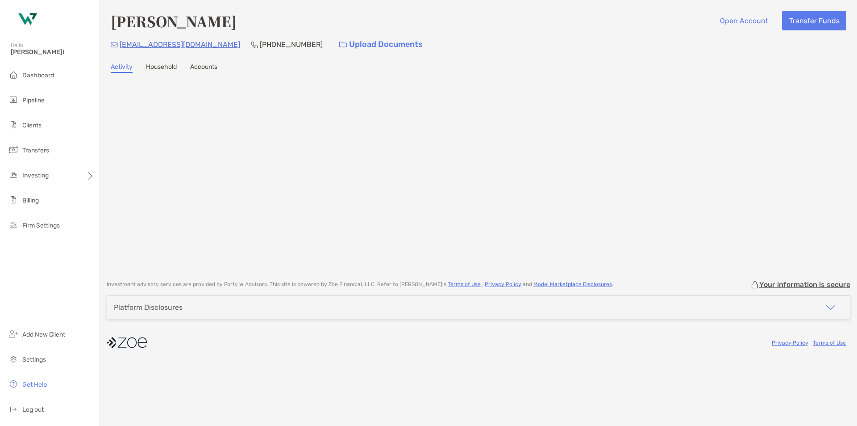  What do you see at coordinates (41, 225) in the screenshot?
I see `span: Firm Settings` at bounding box center [41, 225].